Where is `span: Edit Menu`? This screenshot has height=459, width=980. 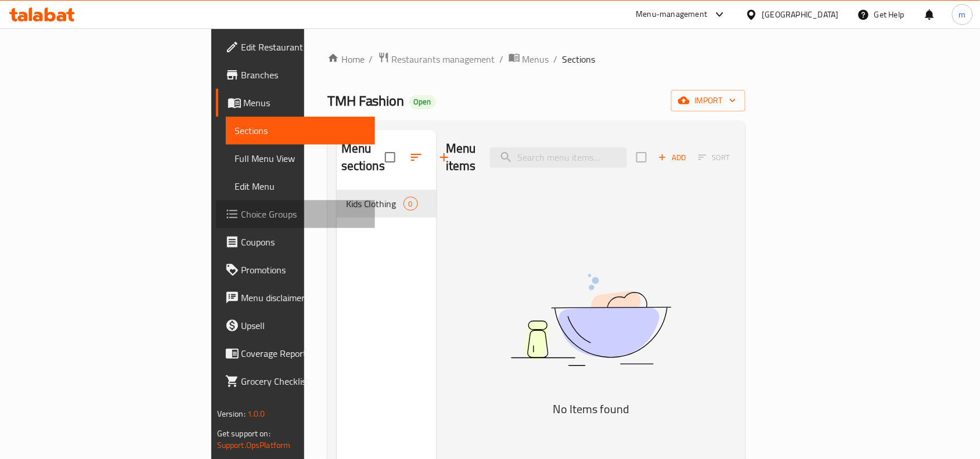 span: Edit Menu is located at coordinates (301, 187).